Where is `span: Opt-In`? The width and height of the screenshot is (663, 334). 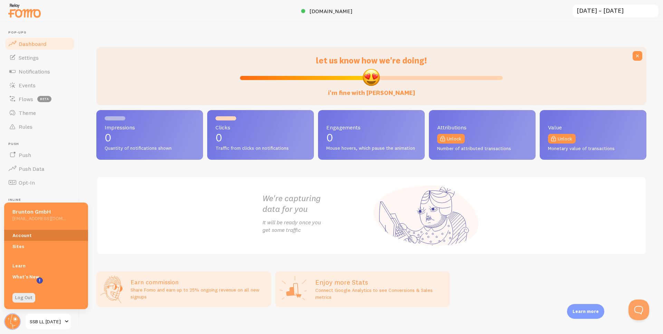
span: Opt-In is located at coordinates (27, 183).